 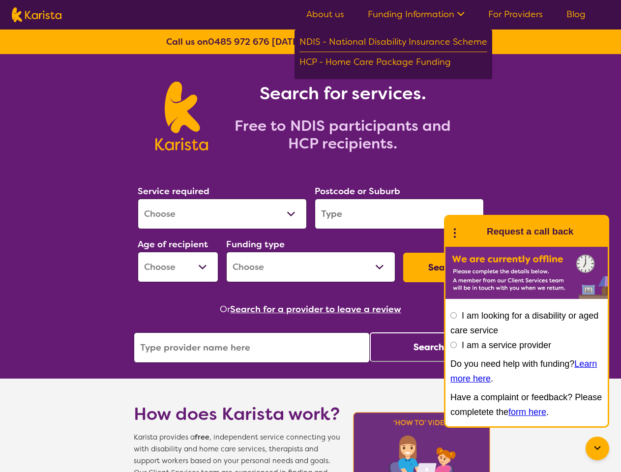 What do you see at coordinates (237, 414) in the screenshot?
I see `h1: How does Karista work?` at bounding box center [237, 414].